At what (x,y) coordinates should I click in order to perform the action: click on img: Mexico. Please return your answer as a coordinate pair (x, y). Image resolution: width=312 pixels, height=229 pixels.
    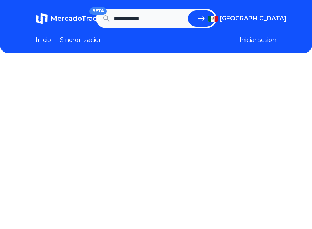
    Looking at the image, I should click on (213, 19).